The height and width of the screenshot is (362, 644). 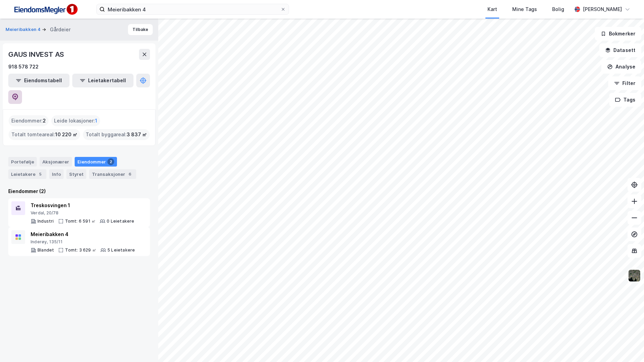 I want to click on div: Tomt: 6 591 ㎡, so click(x=81, y=222).